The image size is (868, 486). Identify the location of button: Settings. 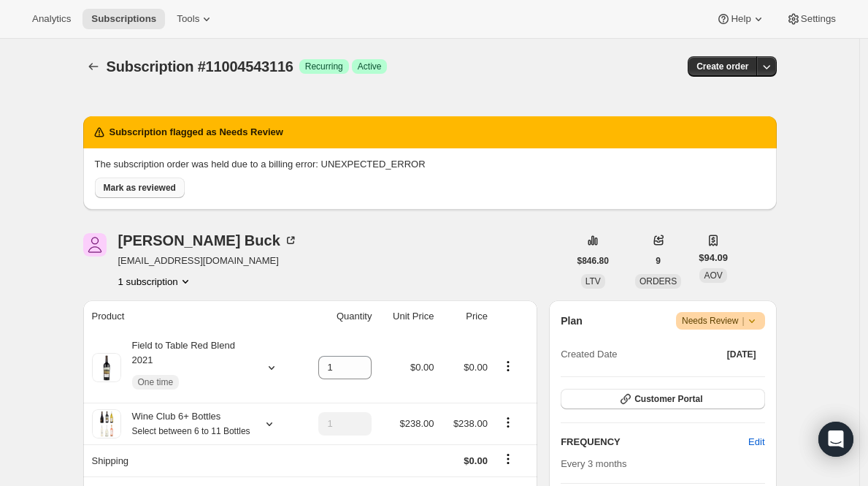
(811, 19).